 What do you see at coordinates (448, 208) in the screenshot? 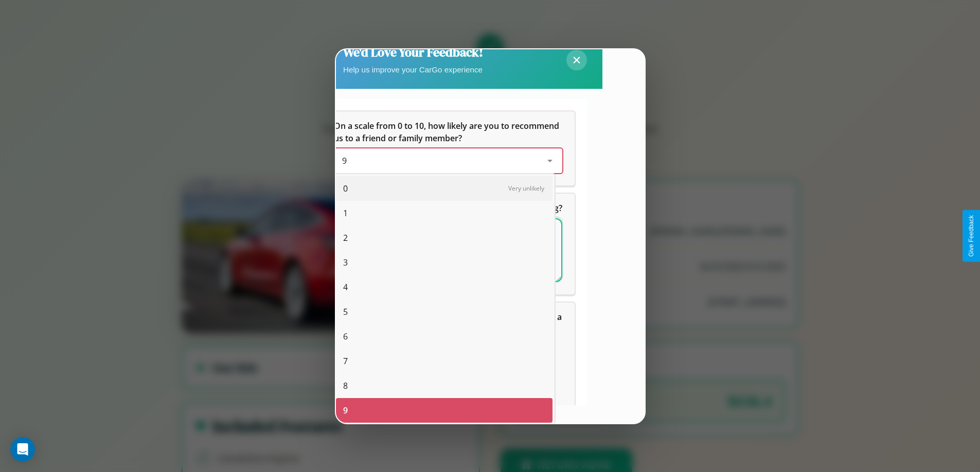
I see `span: What can we do to make your experience more satisfying?` at bounding box center [448, 208].